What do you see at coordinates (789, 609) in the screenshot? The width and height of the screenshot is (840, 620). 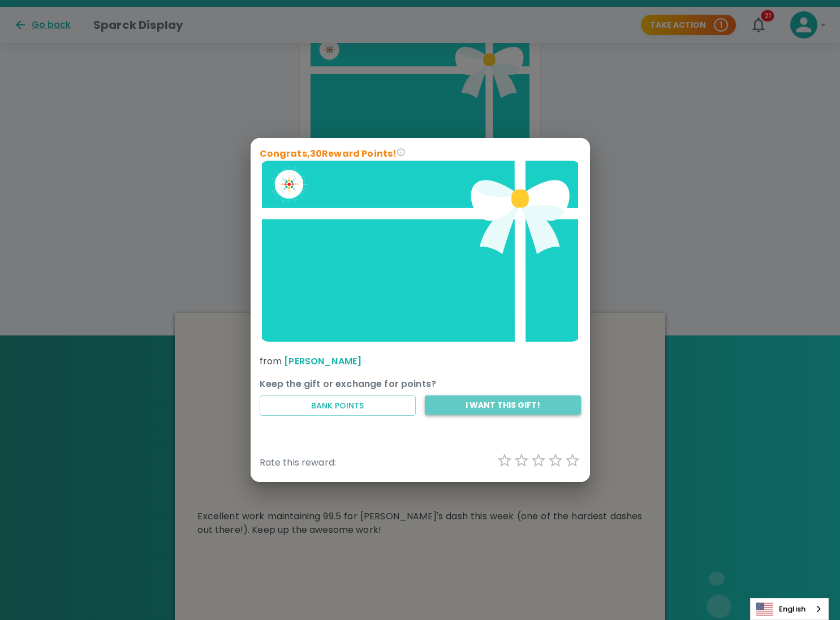 I see `aside: Language selected: English` at bounding box center [789, 609].